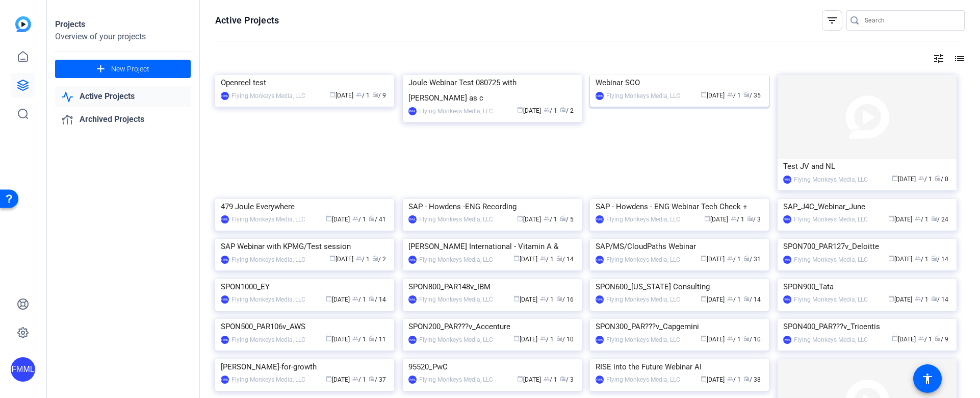 Image resolution: width=980 pixels, height=398 pixels. I want to click on span: / 9, so click(942, 339).